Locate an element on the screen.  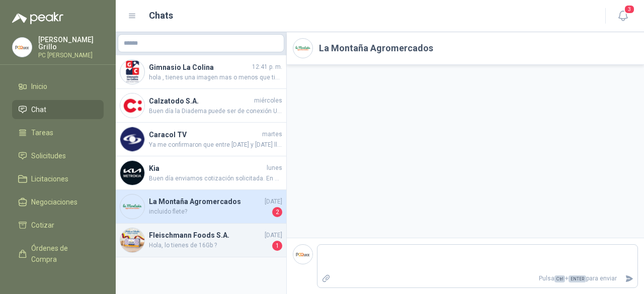
span: hola , tienes una imagen mas o menos que tipo de silla están buscando. Cordial Saludo is located at coordinates (216, 78).